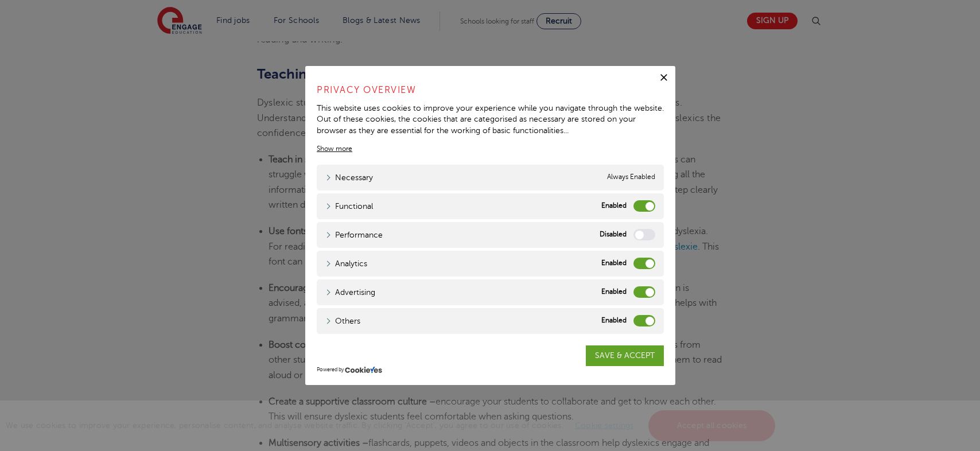  What do you see at coordinates (350, 292) in the screenshot?
I see `a: Advertising` at bounding box center [350, 292].